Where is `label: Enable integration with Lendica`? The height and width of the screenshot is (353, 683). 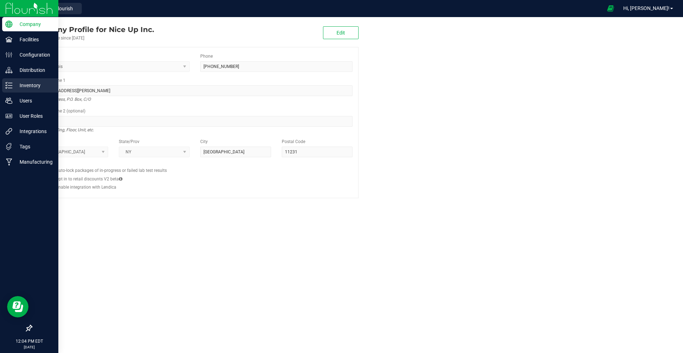 label: Enable integration with Lendica is located at coordinates (86, 187).